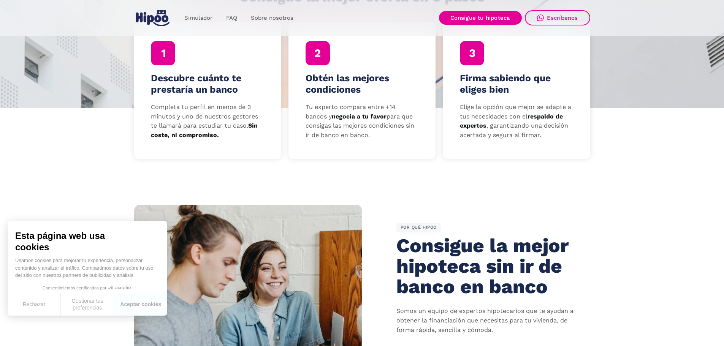 The width and height of the screenshot is (724, 346). I want to click on h4: Descubre cuánto te prestaría un banco, so click(208, 84).